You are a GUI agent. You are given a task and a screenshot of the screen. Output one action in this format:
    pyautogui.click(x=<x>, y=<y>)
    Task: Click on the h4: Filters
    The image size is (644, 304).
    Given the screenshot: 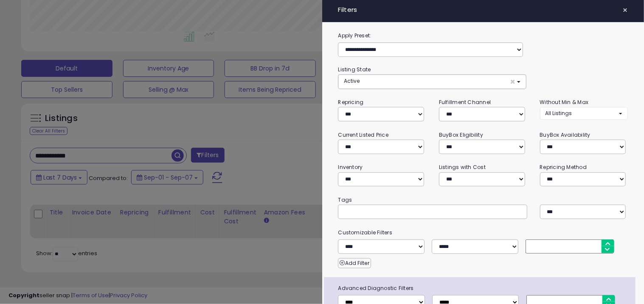 What is the action you would take?
    pyautogui.click(x=483, y=10)
    